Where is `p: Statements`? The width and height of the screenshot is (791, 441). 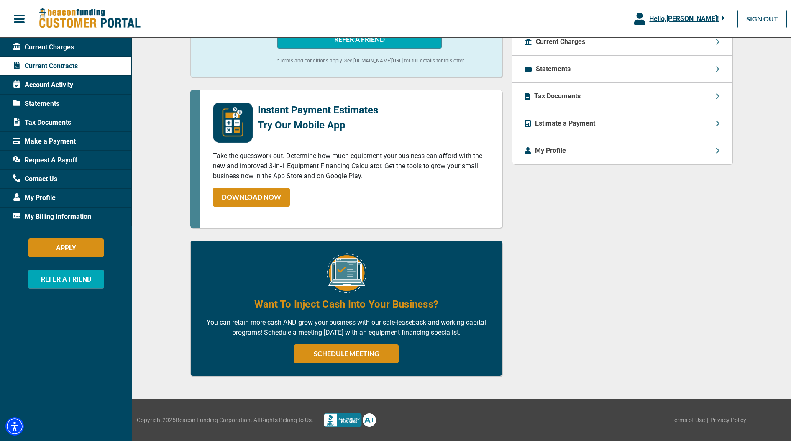 p: Statements is located at coordinates (553, 69).